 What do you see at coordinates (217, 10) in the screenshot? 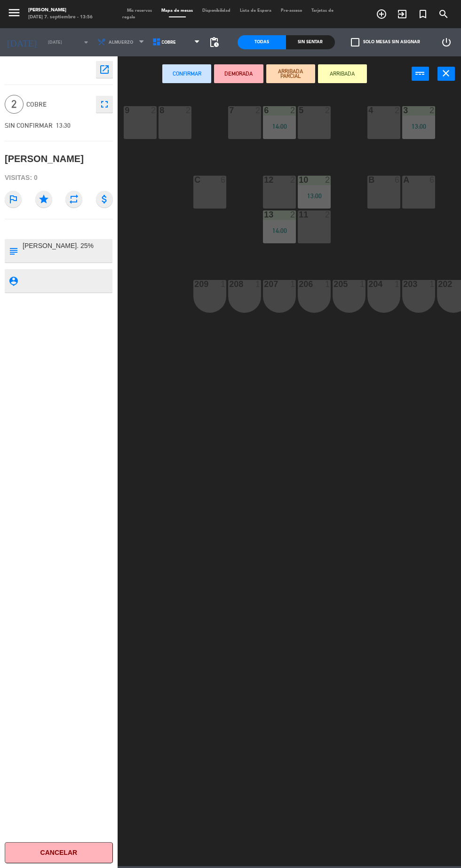
I see `span: Disponibilidad` at bounding box center [217, 10].